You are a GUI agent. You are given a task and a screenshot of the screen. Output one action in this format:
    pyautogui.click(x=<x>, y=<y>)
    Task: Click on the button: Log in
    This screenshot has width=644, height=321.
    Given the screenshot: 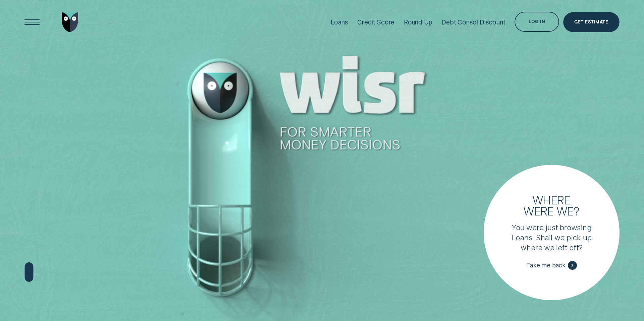 What is the action you would take?
    pyautogui.click(x=537, y=22)
    